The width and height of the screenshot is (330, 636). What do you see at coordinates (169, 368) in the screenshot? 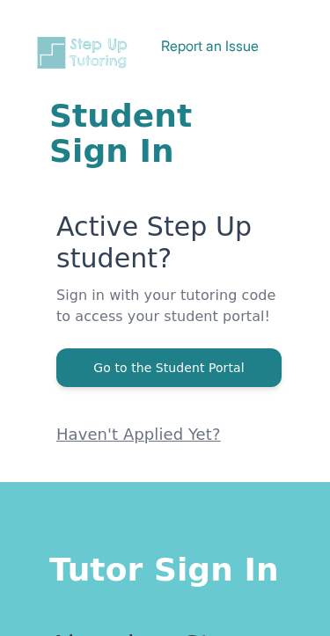
I see `button: Go to the Student Portal` at bounding box center [169, 368].